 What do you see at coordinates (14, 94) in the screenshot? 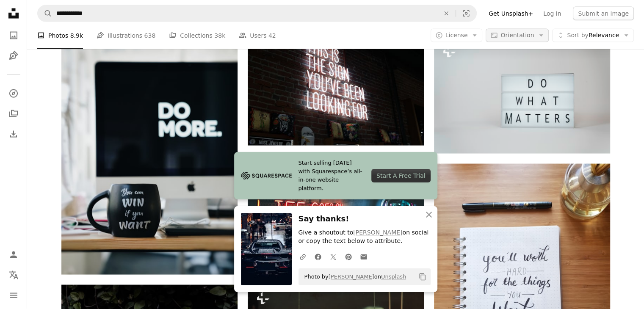
I see `a: Explore` at bounding box center [14, 94].